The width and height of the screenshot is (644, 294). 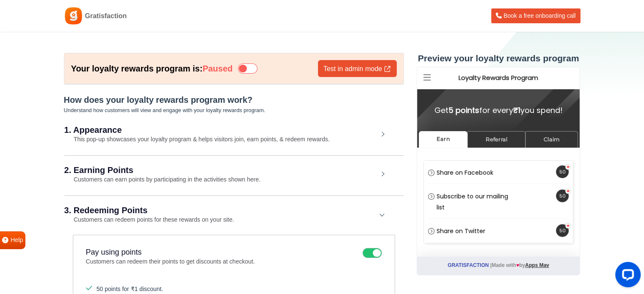 What do you see at coordinates (81, 11) in the screenshot?
I see `h2: Loyalty Rewards Program` at bounding box center [81, 11].